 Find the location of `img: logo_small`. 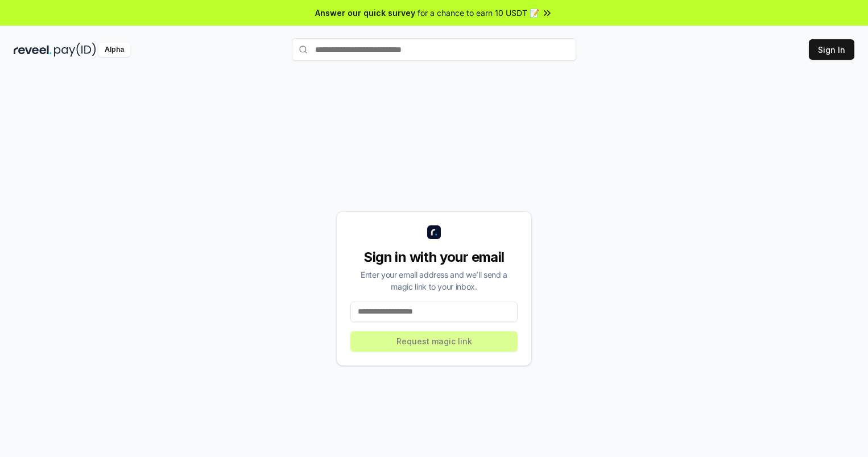

img: logo_small is located at coordinates (434, 232).